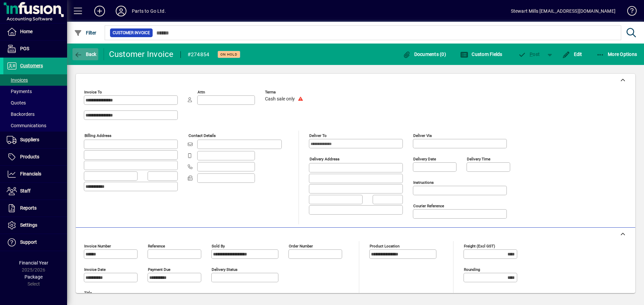  What do you see at coordinates (35, 126) in the screenshot?
I see `a: Communications` at bounding box center [35, 126].